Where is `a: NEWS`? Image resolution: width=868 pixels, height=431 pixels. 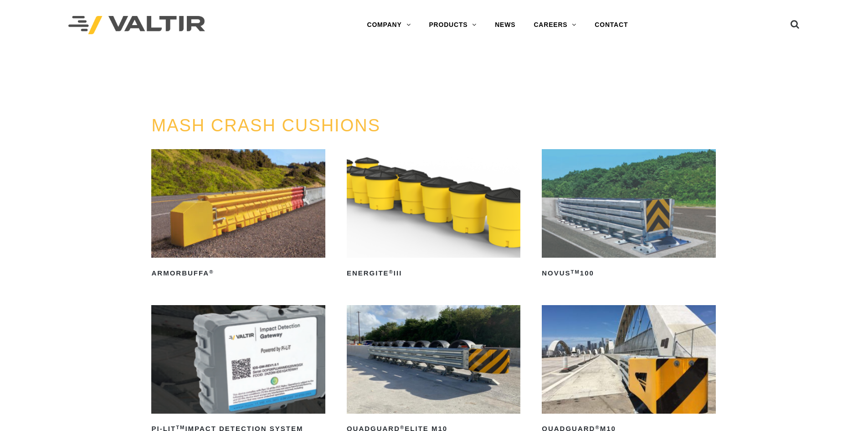 a: NEWS is located at coordinates (505, 25).